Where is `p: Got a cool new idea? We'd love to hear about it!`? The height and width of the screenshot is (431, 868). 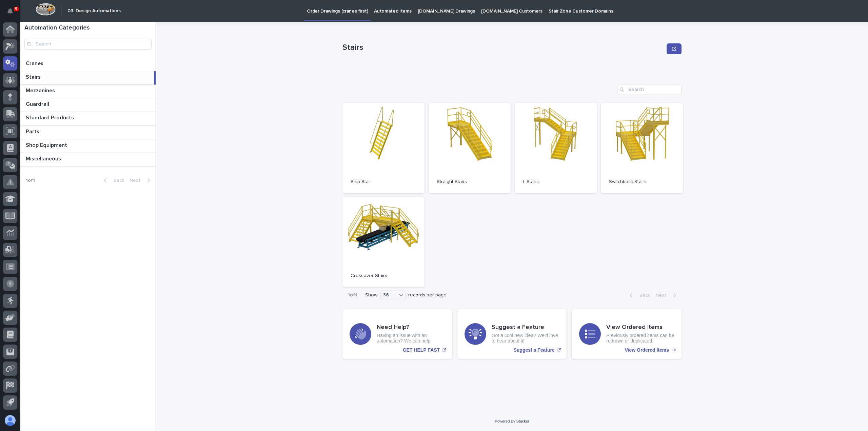
p: Got a cool new idea? We'd love to hear about it! is located at coordinates (525, 338).